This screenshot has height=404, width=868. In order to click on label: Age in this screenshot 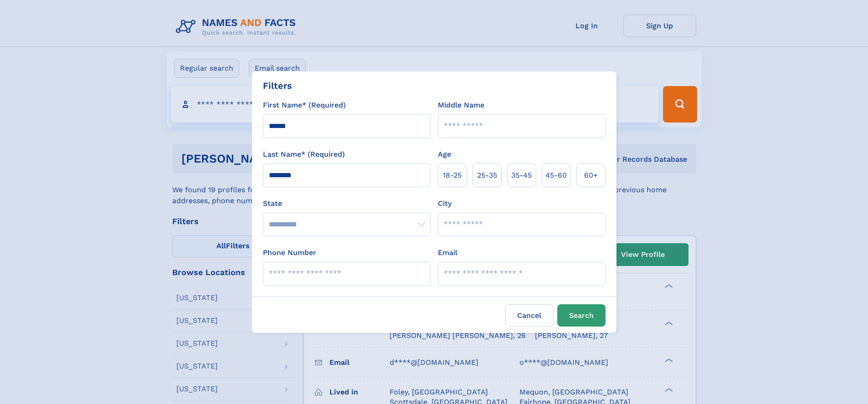, I will do `click(444, 155)`.